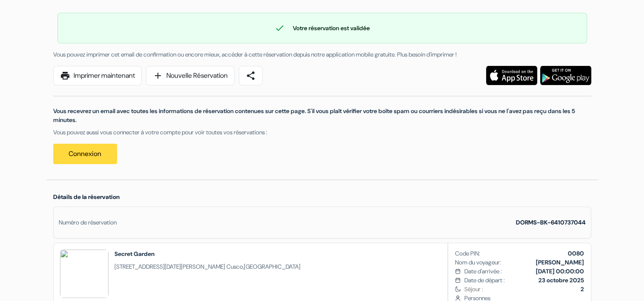 The image size is (644, 301). Describe the element at coordinates (582, 289) in the screenshot. I see `b: 2` at that location.